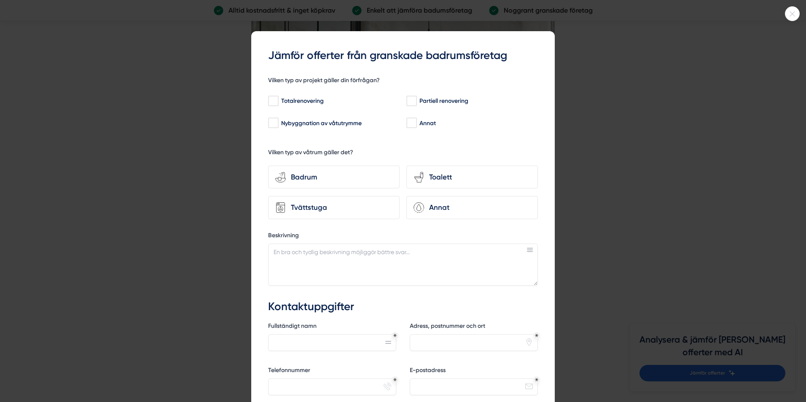 Image resolution: width=806 pixels, height=402 pixels. What do you see at coordinates (403, 307) in the screenshot?
I see `h3: Kontaktuppgifter` at bounding box center [403, 307].